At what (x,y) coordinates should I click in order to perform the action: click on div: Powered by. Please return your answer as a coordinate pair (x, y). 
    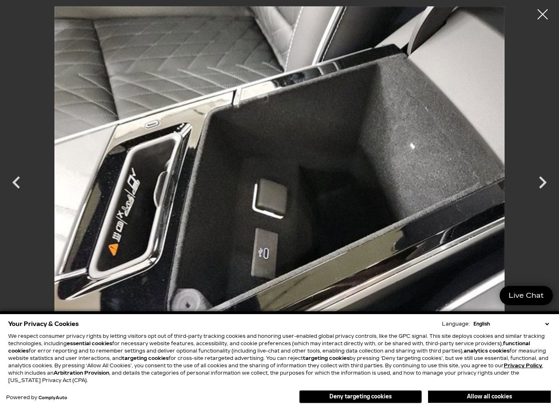
    Looking at the image, I should click on (36, 398).